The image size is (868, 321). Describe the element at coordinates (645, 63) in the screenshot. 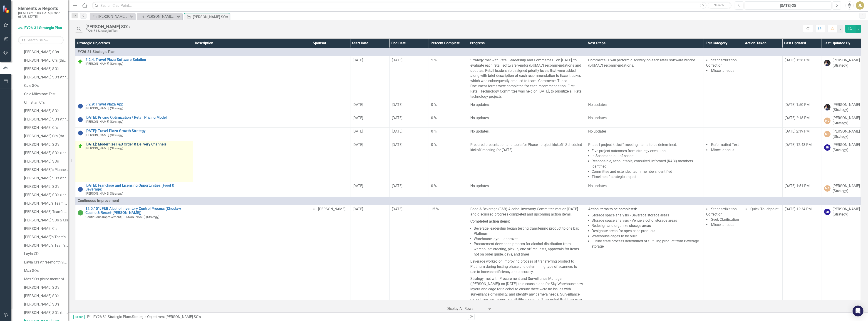

I see `p: Commerce IT will perform discovery on each retail software vendor (DUMAC) recommendations.` at that location.